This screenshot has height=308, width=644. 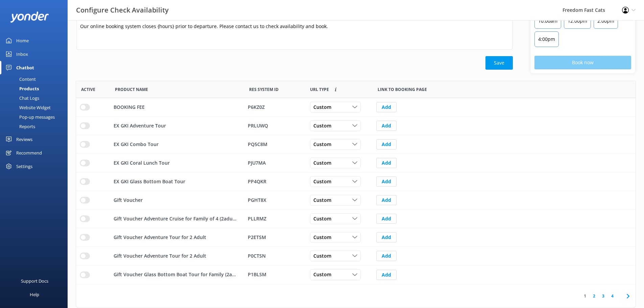 What do you see at coordinates (36, 79) in the screenshot?
I see `a: Content` at bounding box center [36, 79].